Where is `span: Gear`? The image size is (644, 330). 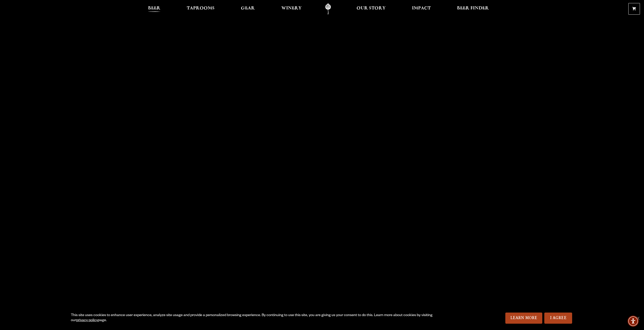
span: Gear is located at coordinates (248, 8).